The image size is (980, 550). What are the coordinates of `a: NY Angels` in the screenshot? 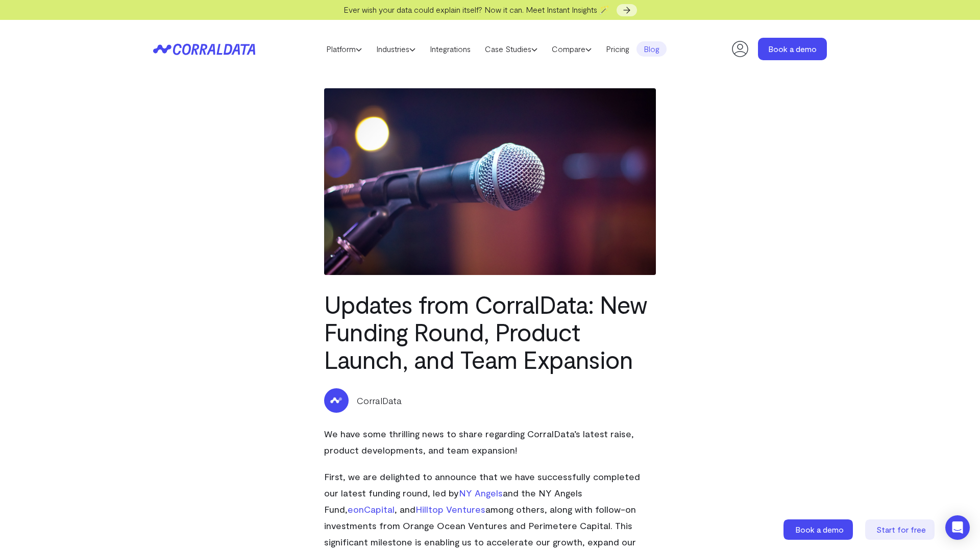 It's located at (480, 493).